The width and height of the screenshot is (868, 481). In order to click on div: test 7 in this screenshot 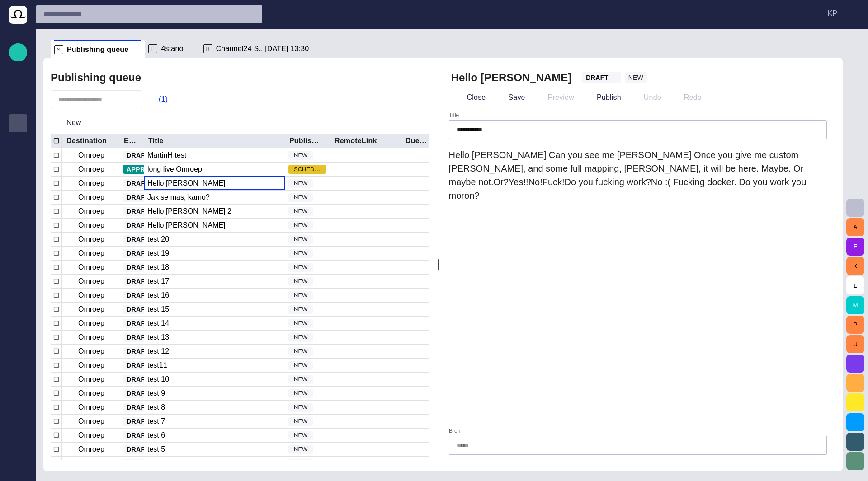, I will do `click(156, 421)`.